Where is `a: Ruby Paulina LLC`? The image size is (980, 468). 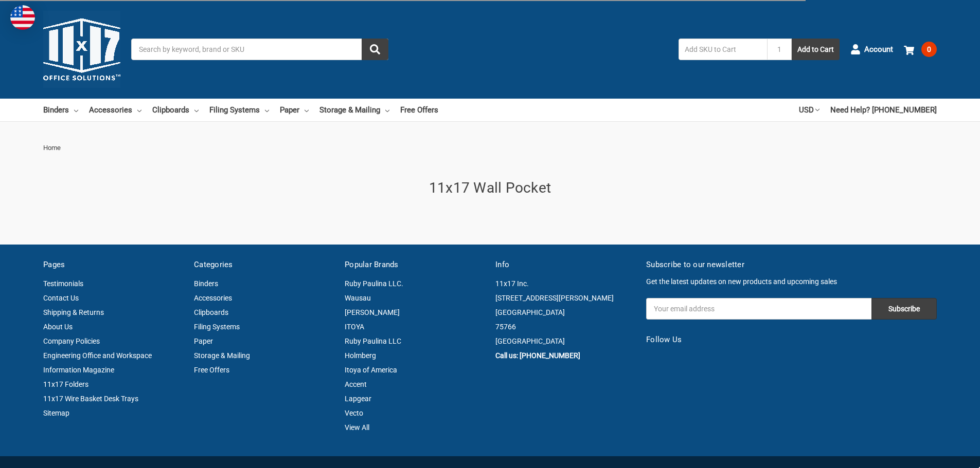 a: Ruby Paulina LLC is located at coordinates (373, 341).